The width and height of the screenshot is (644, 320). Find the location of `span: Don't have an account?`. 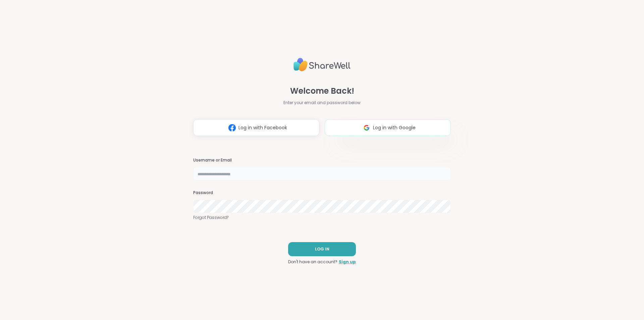

span: Don't have an account? is located at coordinates (313, 262).